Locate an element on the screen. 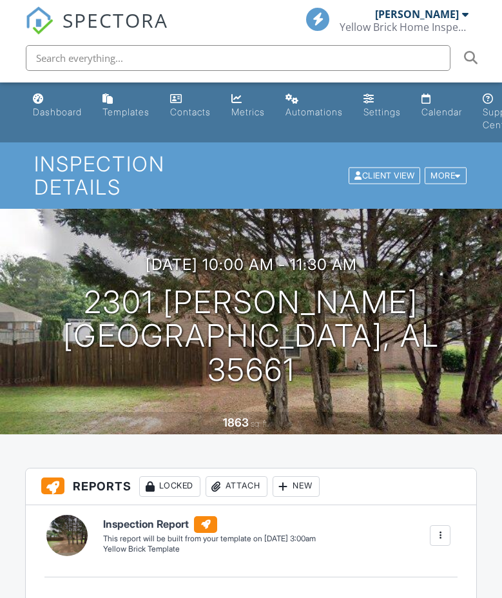 The width and height of the screenshot is (502, 598). div: New is located at coordinates (296, 487).